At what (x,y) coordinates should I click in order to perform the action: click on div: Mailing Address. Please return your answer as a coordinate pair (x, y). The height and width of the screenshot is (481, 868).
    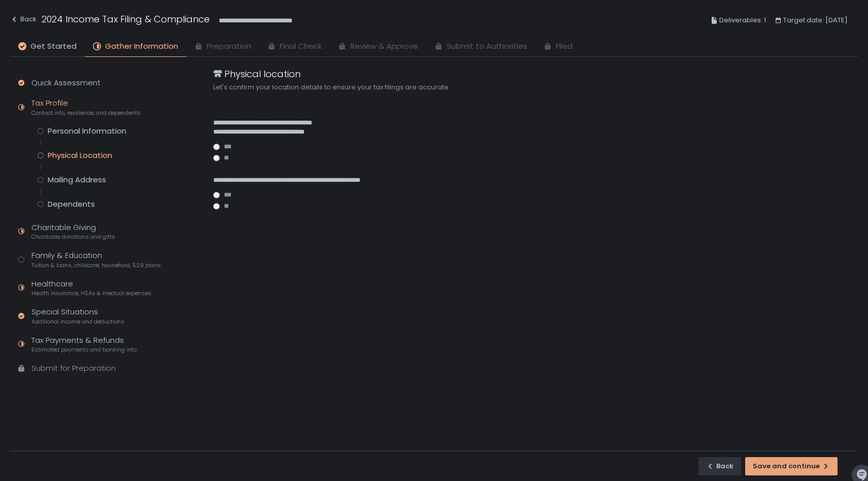
    Looking at the image, I should click on (77, 180).